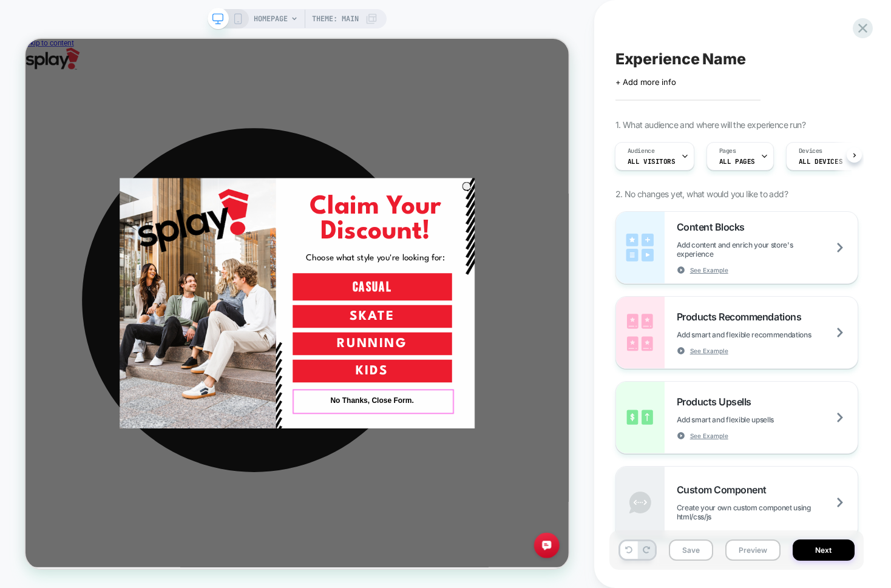 The width and height of the screenshot is (891, 588). What do you see at coordinates (645, 82) in the screenshot?
I see `span: + Add more info` at bounding box center [645, 82].